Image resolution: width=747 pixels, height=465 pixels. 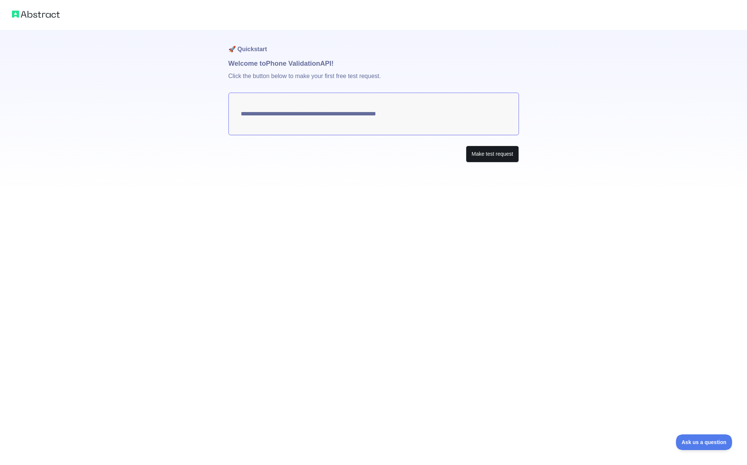 I want to click on h1: 🚀 Quickstart, so click(x=373, y=44).